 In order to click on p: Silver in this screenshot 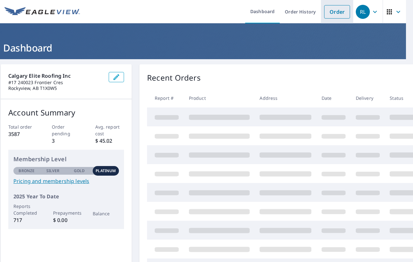, I will do `click(53, 171)`.